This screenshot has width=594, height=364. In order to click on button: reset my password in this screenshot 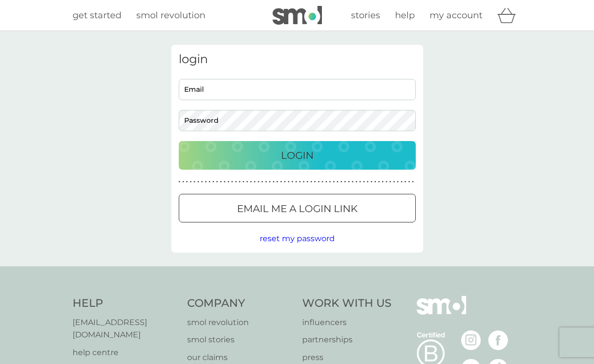, I will do `click(298, 239)`.